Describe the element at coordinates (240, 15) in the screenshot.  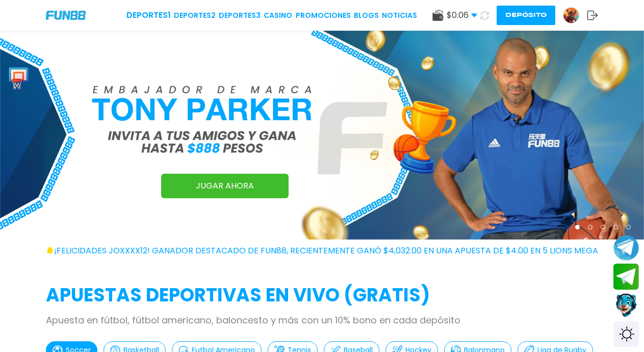
I see `a: Deportes3` at that location.